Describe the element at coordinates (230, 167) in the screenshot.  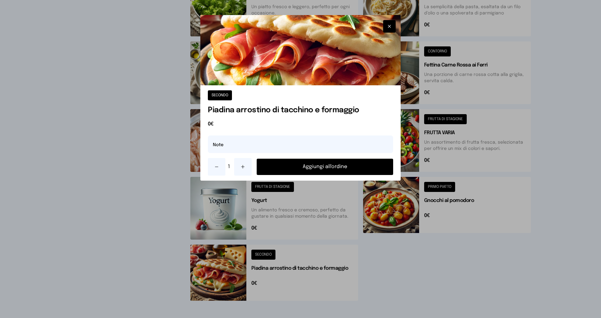
I see `span: 1` at that location.